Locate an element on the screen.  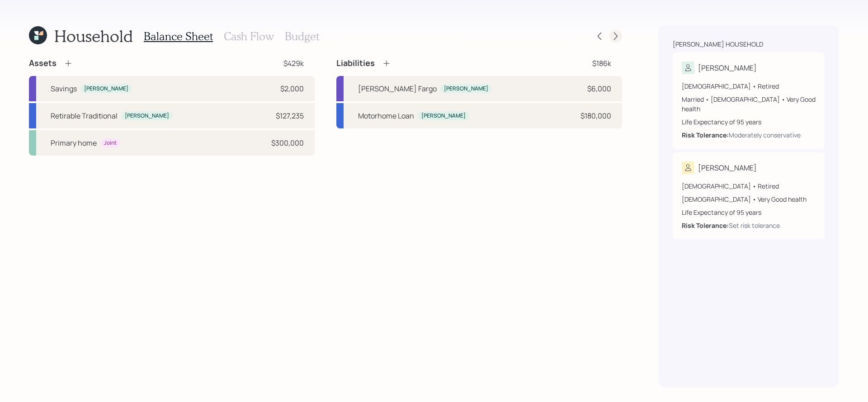
h3: Cash Flow is located at coordinates (249, 36).